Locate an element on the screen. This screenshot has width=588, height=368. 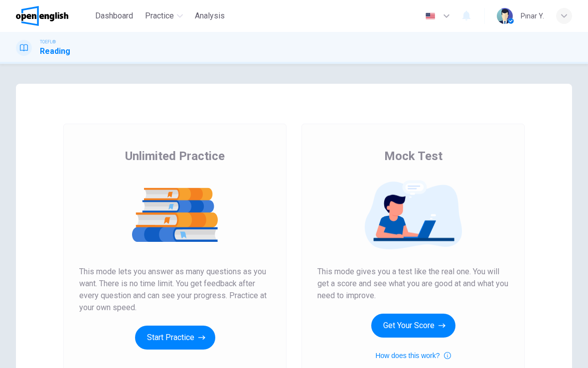
button: How does this work? is located at coordinates (413, 356).